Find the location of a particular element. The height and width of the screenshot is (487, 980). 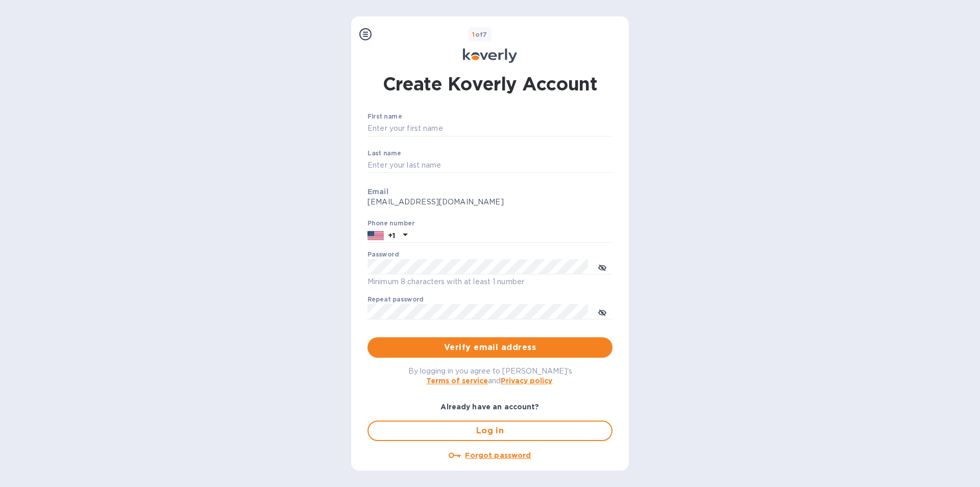

span: Log in is located at coordinates (490, 431).